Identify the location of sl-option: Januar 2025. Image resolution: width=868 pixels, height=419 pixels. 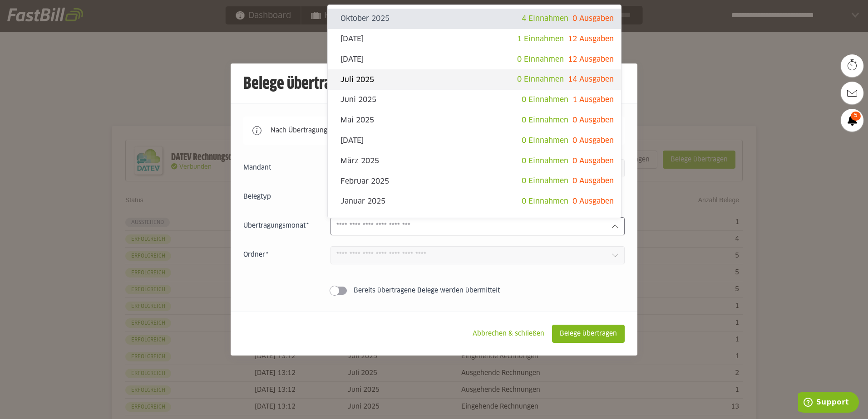
(475, 202).